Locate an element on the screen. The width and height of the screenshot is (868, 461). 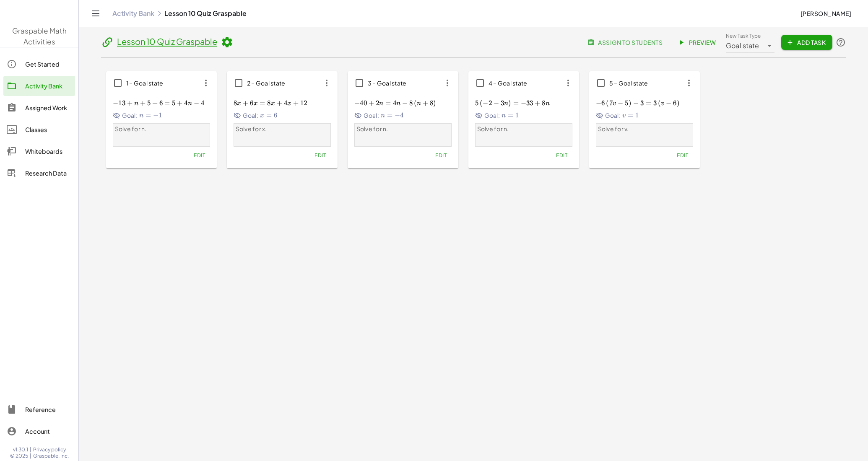
span: 33 is located at coordinates (530, 103).